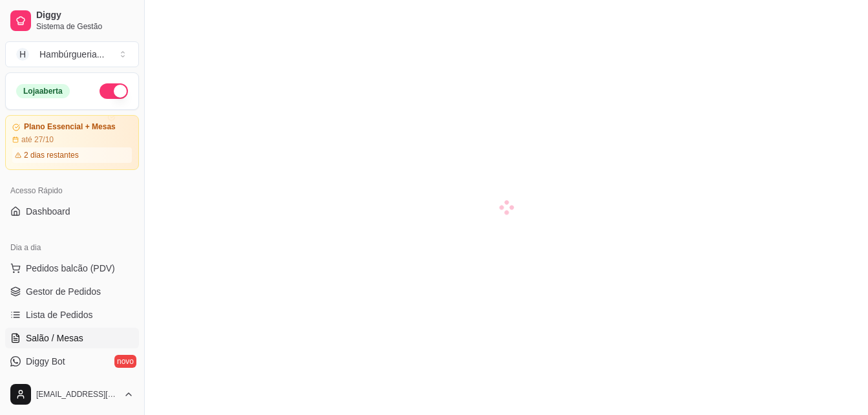 This screenshot has width=868, height=415. I want to click on span: Sistema de Gestão, so click(85, 27).